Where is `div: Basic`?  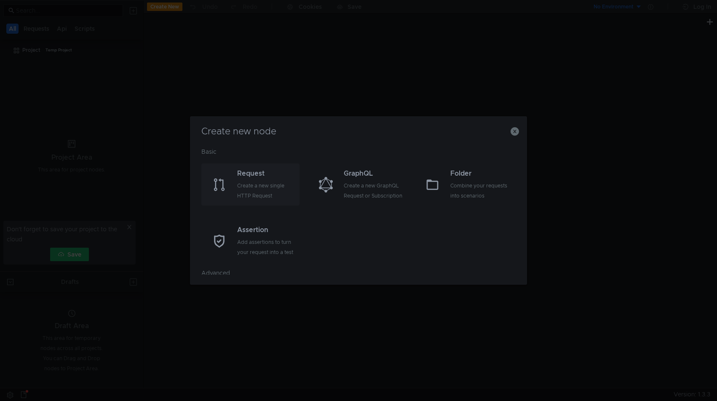 div: Basic is located at coordinates (359, 155).